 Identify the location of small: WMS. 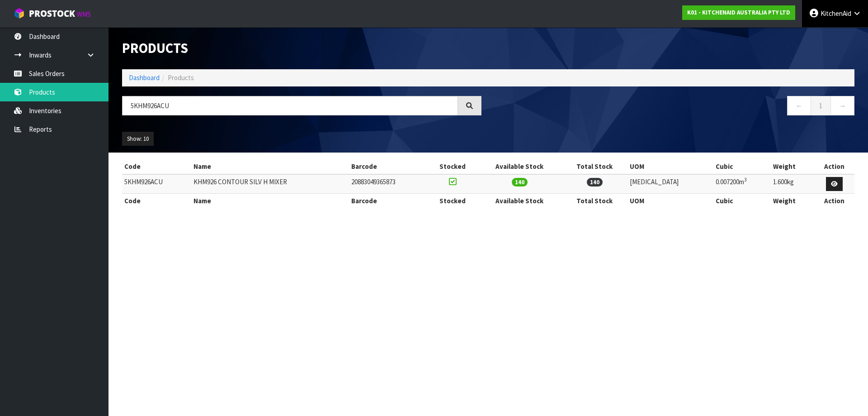
(84, 14).